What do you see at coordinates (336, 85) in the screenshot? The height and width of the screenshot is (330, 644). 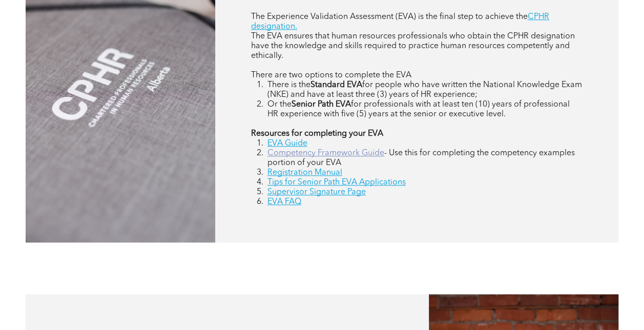 I see `strong: Standard EVA` at bounding box center [336, 85].